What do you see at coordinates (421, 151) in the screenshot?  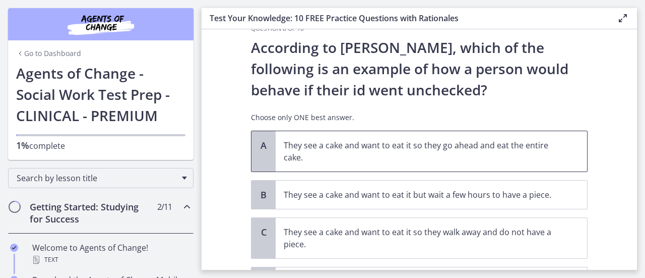 I see `p: They see a cake and want to eat it so they go ahead and eat the entire cake.` at bounding box center [421, 151].